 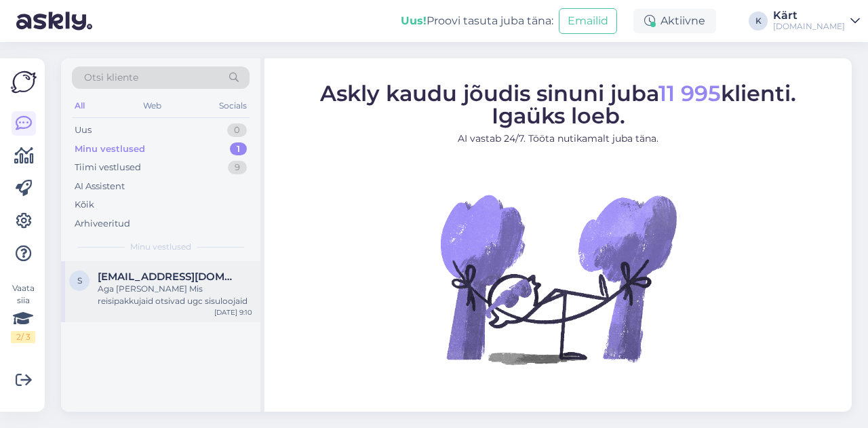 What do you see at coordinates (810, 16) in the screenshot?
I see `div: Kärt` at bounding box center [810, 16].